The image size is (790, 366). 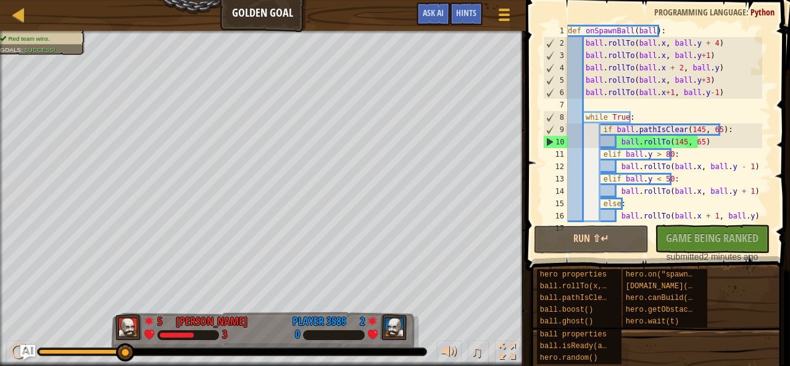 What do you see at coordinates (574, 335) in the screenshot?
I see `span: ball properties` at bounding box center [574, 335].